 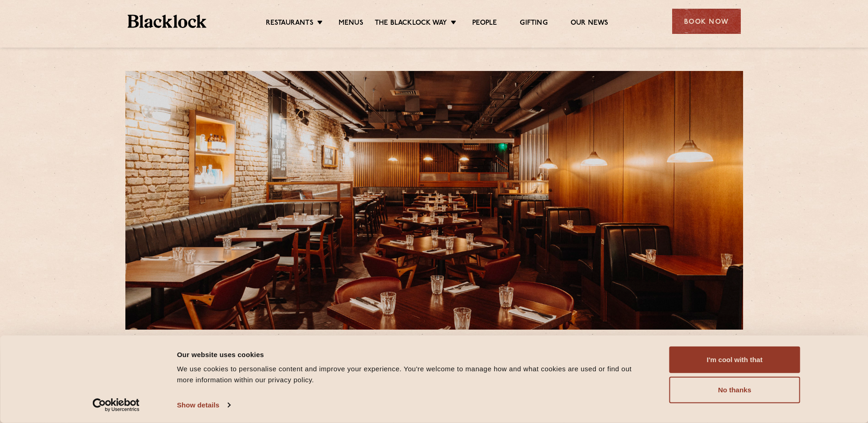 What do you see at coordinates (534, 24) in the screenshot?
I see `a: Gifting` at bounding box center [534, 24].